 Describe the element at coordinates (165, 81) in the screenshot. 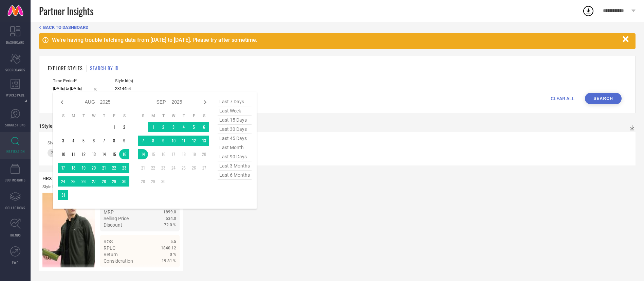

I see `span: Style Id(s)` at that location.